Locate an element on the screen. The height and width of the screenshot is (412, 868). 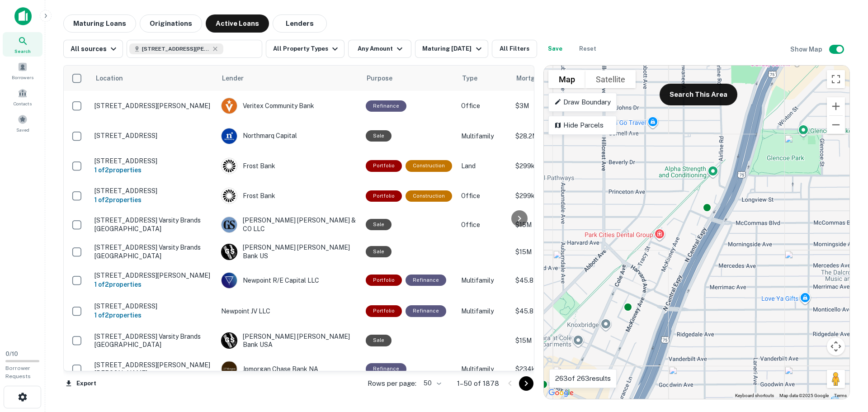
a: Saved is located at coordinates (22, 123).